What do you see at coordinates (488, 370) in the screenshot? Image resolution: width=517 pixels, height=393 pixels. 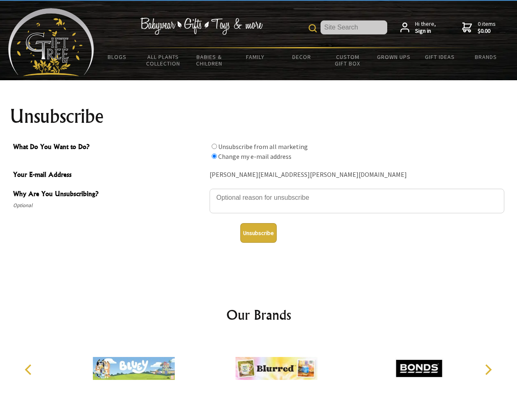 I see `button: Next` at bounding box center [488, 370].